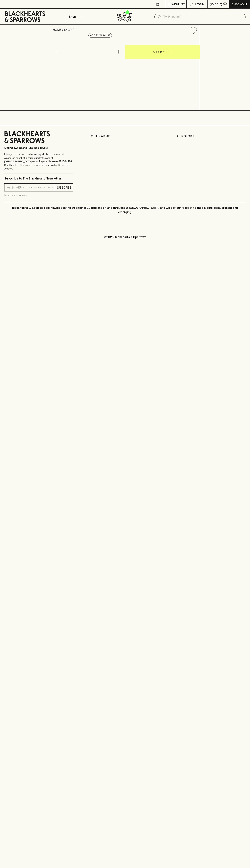 Image resolution: width=250 pixels, height=868 pixels. Describe the element at coordinates (39, 178) in the screenshot. I see `p: Subscribe to The Blackhearts Newsletter` at that location.